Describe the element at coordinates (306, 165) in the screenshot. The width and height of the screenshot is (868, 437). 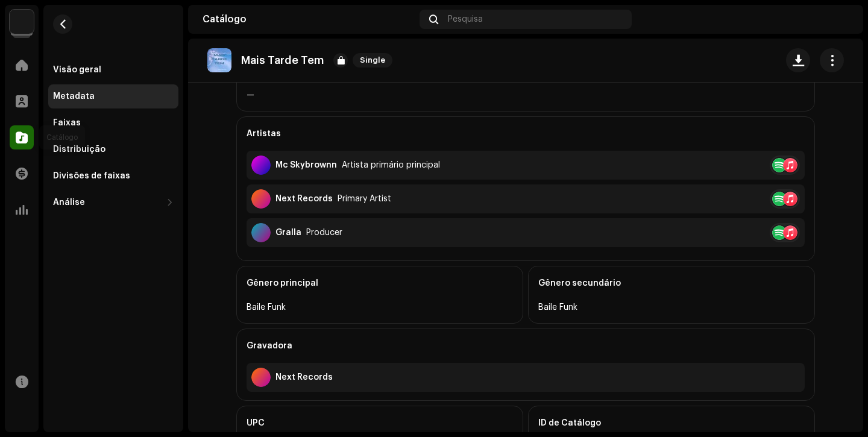
I see `div: Mc Skybrownn` at that location.